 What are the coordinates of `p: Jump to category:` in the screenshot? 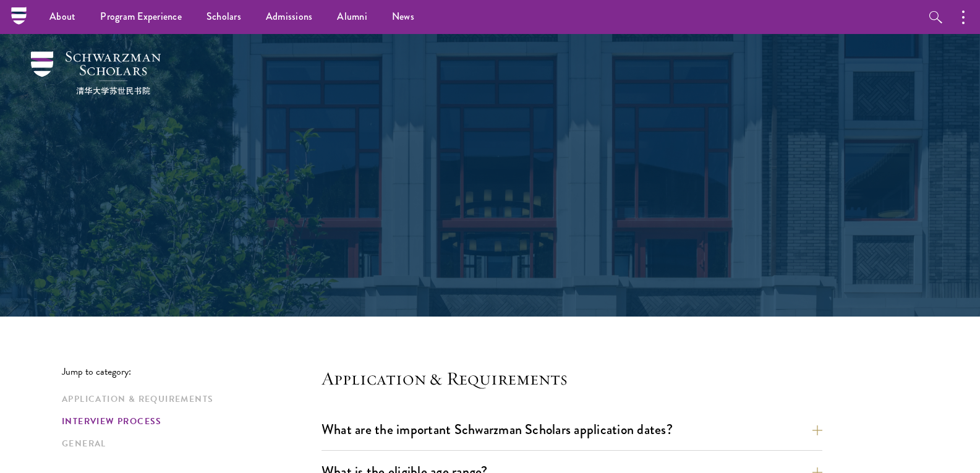 It's located at (192, 371).